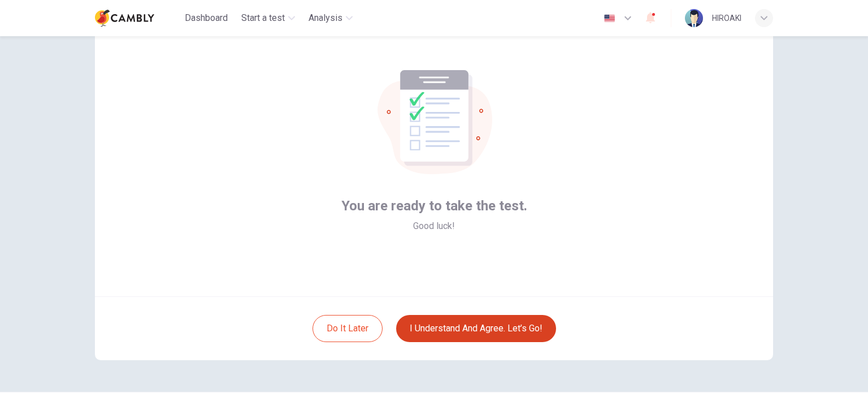 The height and width of the screenshot is (393, 868). What do you see at coordinates (206, 18) in the screenshot?
I see `a: Dashboard` at bounding box center [206, 18].